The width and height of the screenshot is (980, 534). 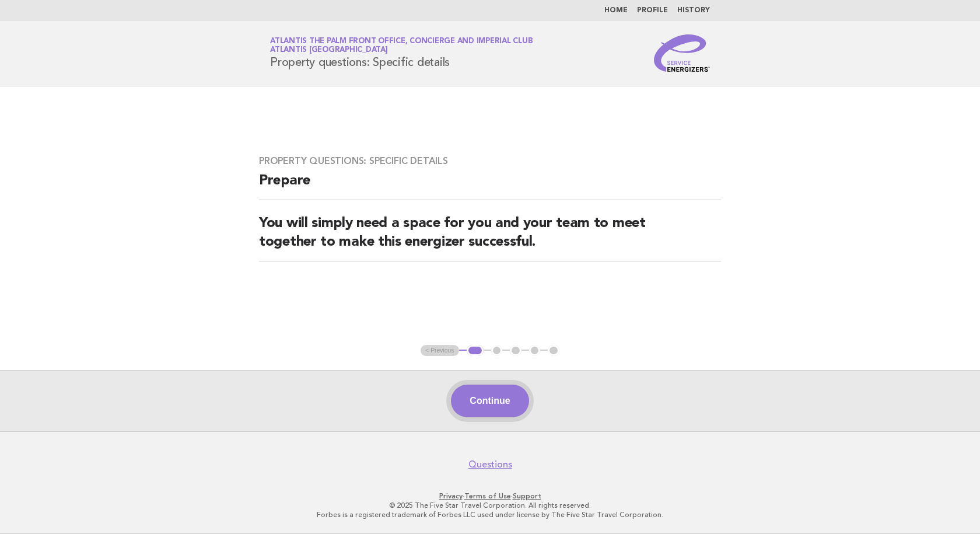 I want to click on h3: Property questions: Specific details, so click(x=490, y=161).